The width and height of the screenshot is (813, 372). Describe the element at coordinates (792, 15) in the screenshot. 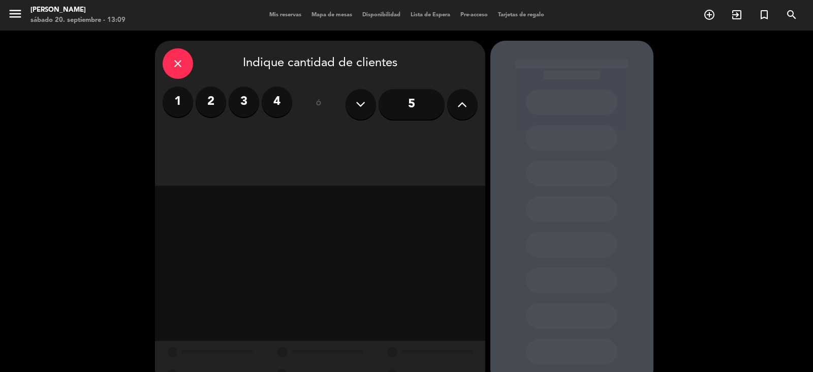

I see `i: search` at that location.